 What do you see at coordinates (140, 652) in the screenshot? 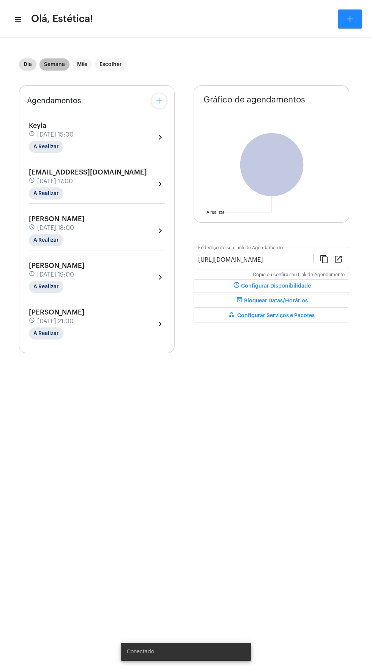
I see `span: Conectado` at bounding box center [140, 652].